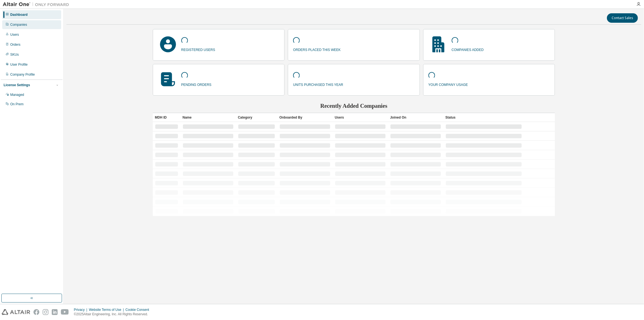 This screenshot has width=644, height=320. What do you see at coordinates (139, 310) in the screenshot?
I see `div: Cookie Consent` at bounding box center [139, 310].